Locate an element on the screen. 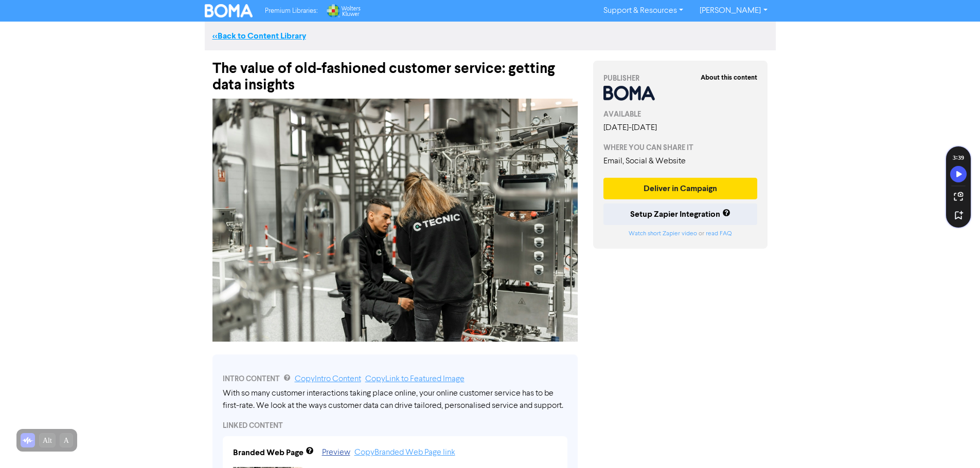 The width and height of the screenshot is (980, 468). a: Preview is located at coordinates (336, 453).